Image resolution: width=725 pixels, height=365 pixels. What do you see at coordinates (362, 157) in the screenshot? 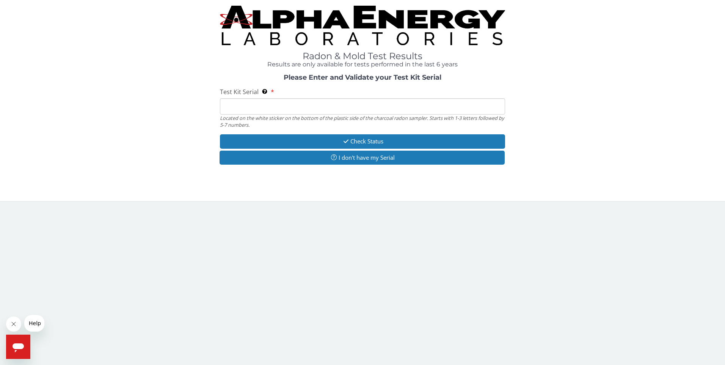
I see `button: I don't have my Serial` at bounding box center [362, 157].